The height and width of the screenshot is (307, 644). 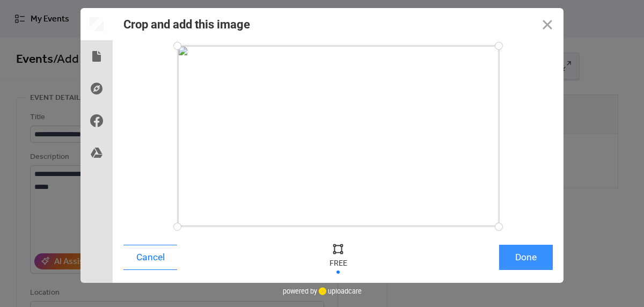 I want to click on button: Close, so click(x=547, y=24).